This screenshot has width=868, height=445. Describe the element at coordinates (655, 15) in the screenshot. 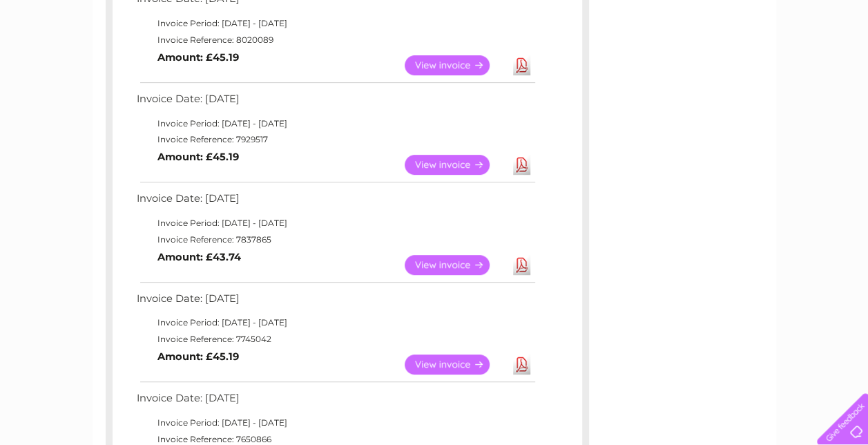

I see `a: 0333 014 3131` at that location.